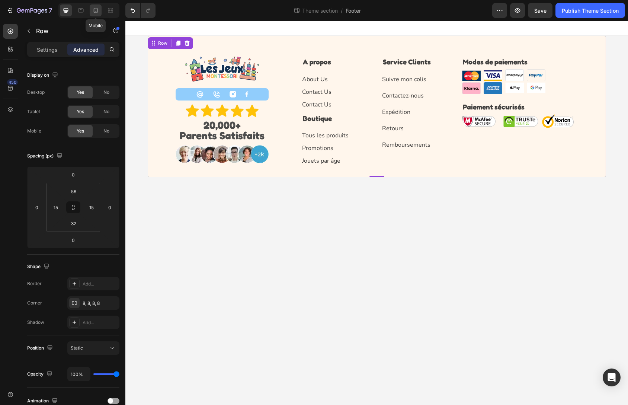  I want to click on span: Footer, so click(353, 10).